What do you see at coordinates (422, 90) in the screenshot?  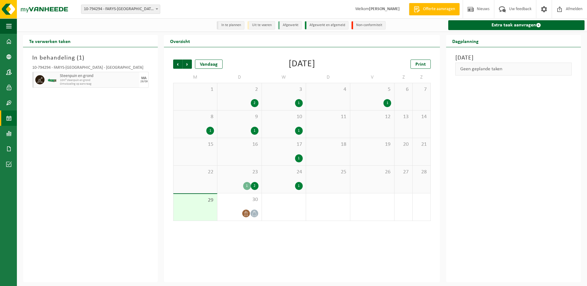 I see `span: 7` at bounding box center [422, 90].